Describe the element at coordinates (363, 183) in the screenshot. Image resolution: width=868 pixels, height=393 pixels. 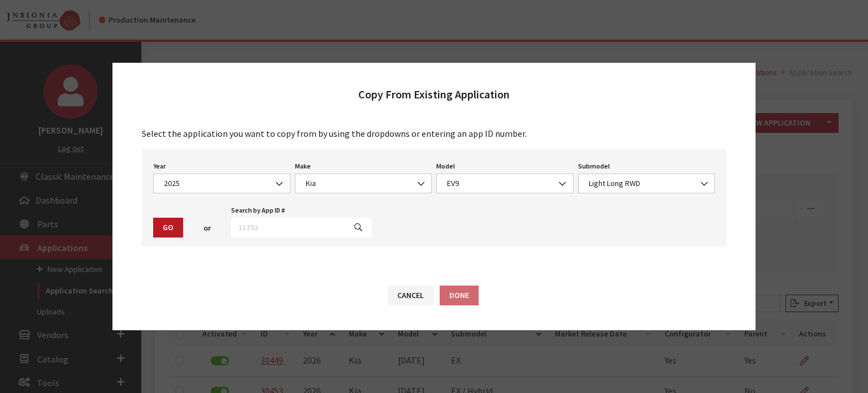
I see `span: Kia` at that location.